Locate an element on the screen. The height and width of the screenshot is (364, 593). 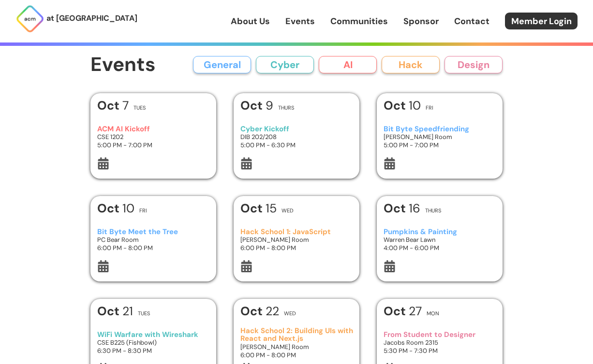
h3: Hack School 1: JavaScript is located at coordinates (297, 232).